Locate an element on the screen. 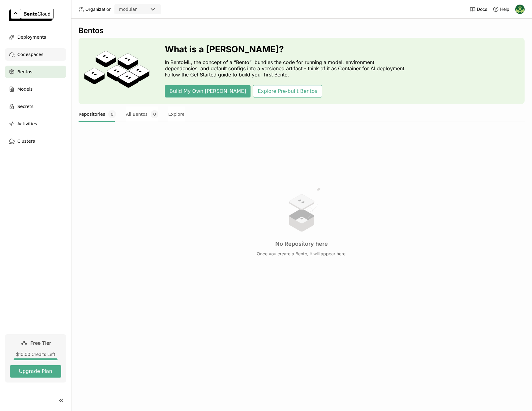 The height and width of the screenshot is (411, 532). span: Docs is located at coordinates (482, 9).